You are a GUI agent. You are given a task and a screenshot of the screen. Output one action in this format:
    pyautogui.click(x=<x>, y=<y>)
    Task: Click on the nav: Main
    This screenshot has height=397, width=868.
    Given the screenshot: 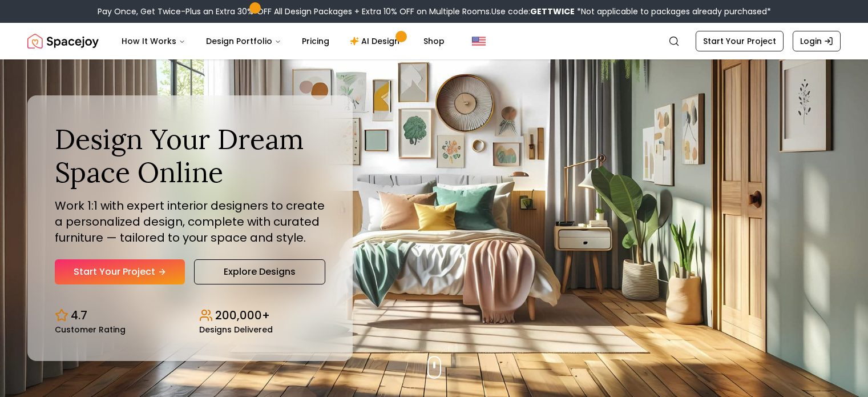 What is the action you would take?
    pyautogui.click(x=283, y=41)
    